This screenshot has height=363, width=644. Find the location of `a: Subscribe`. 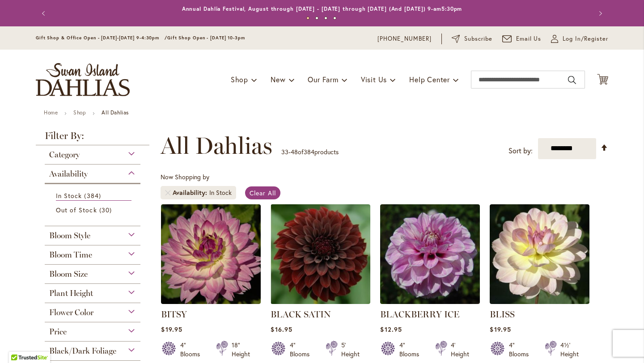

a: Subscribe is located at coordinates (472, 39).